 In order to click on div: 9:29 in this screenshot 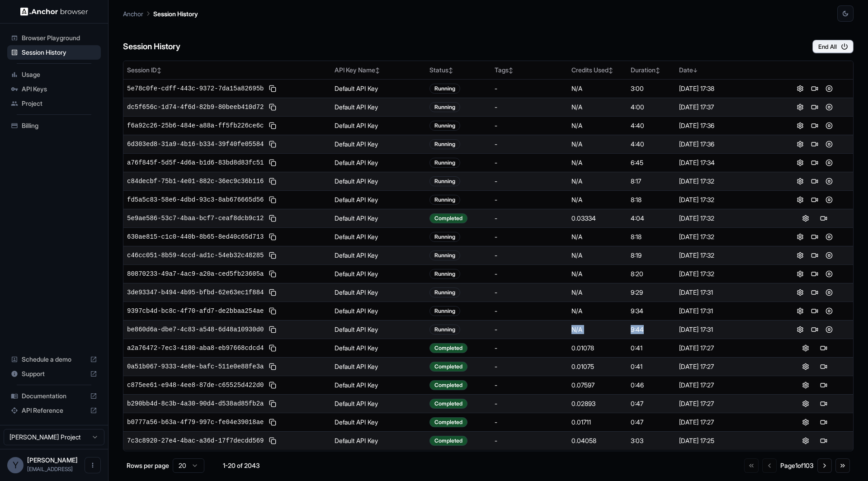, I will do `click(651, 292)`.